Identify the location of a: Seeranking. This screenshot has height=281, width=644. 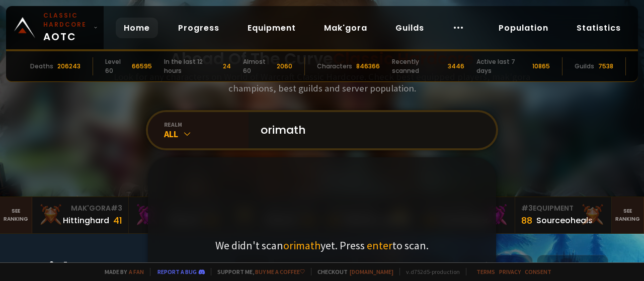
(628, 215).